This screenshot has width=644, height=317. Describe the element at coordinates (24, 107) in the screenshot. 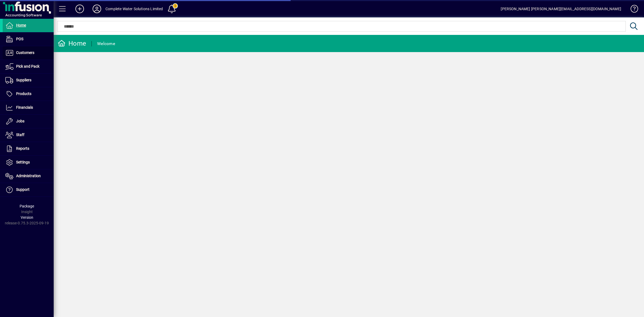

I see `span: Financials` at that location.